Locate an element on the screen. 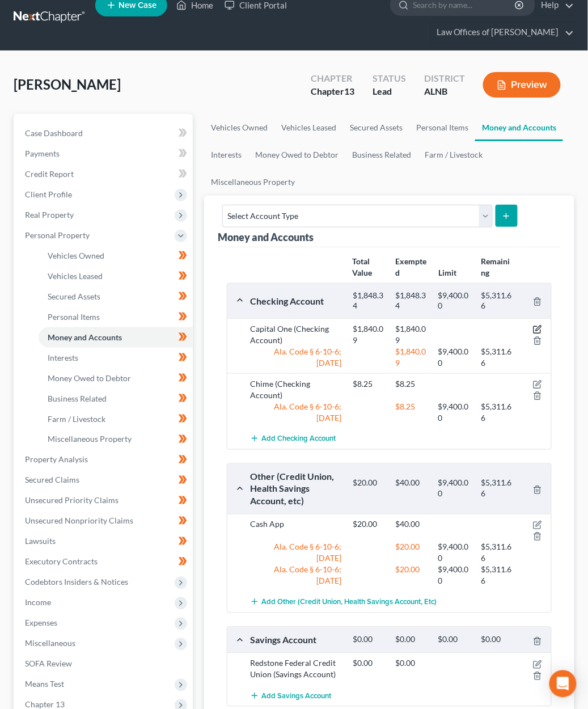 The height and width of the screenshot is (709, 588). span: Credit Report is located at coordinates (49, 173).